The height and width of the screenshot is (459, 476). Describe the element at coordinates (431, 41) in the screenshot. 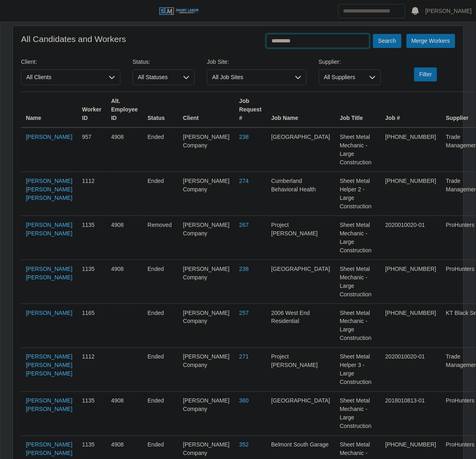

I see `button: Merge Workers` at that location.